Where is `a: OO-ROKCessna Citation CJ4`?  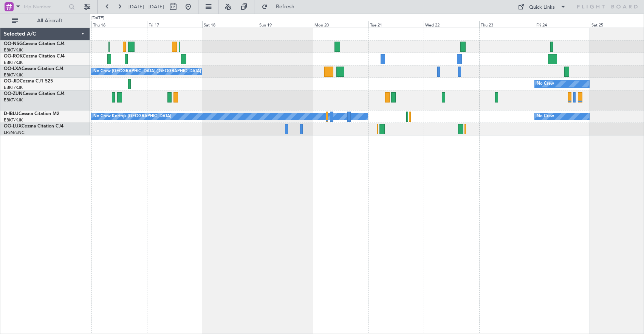
a: OO-ROKCessna Citation CJ4 is located at coordinates (34, 56).